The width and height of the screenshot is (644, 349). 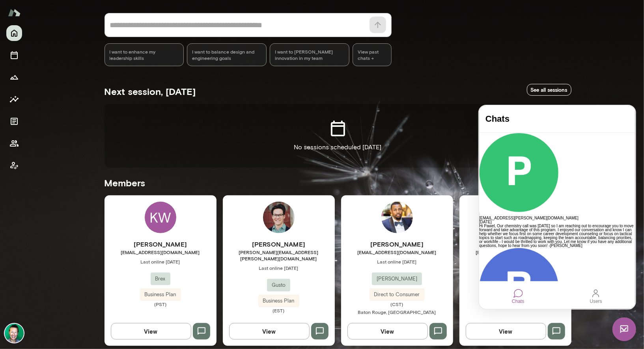 I want to click on button: Growth Plan, so click(x=14, y=77).